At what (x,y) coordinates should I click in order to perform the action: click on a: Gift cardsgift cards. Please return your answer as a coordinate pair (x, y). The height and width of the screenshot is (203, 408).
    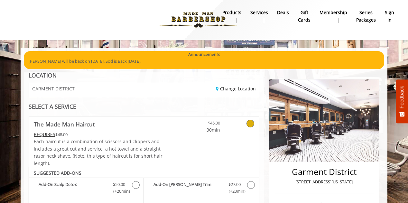
    Looking at the image, I should click on (304, 20).